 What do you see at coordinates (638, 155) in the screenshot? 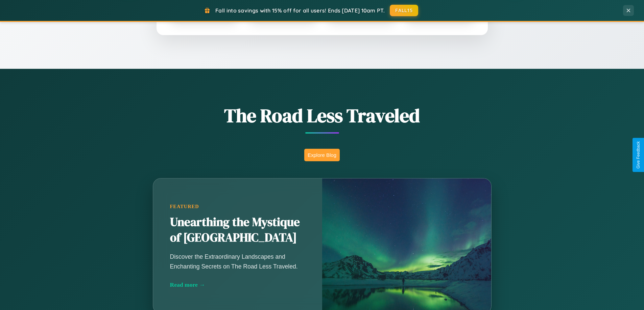
I see `div: Give Feedback` at bounding box center [638, 155].